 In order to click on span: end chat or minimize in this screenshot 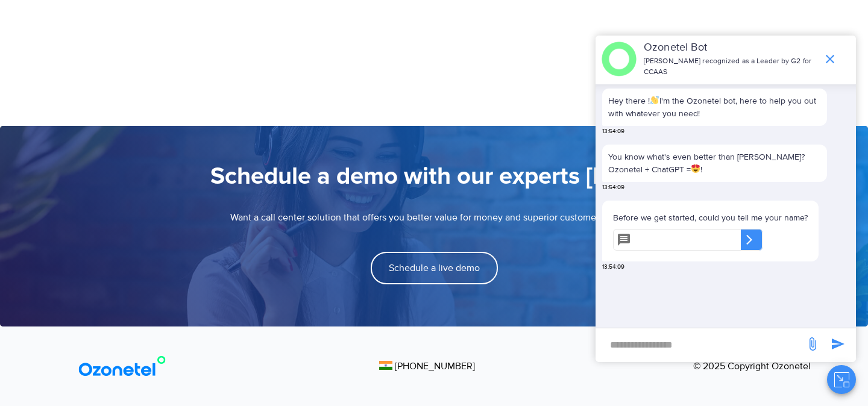, I will do `click(830, 59)`.